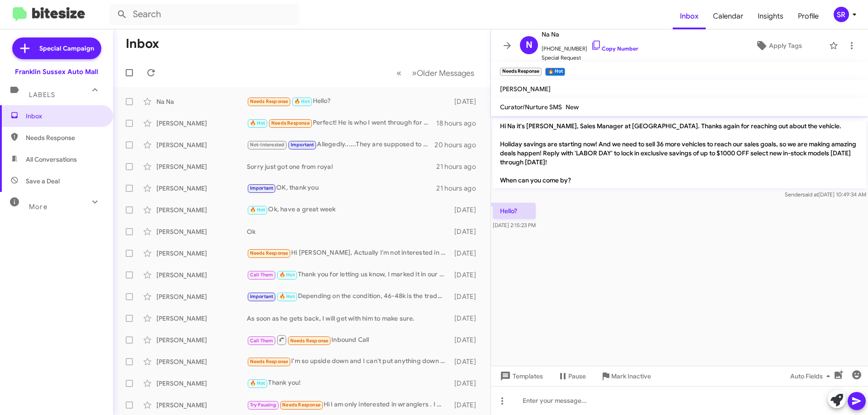  What do you see at coordinates (446, 73) in the screenshot?
I see `span: Older Messages` at bounding box center [446, 73].